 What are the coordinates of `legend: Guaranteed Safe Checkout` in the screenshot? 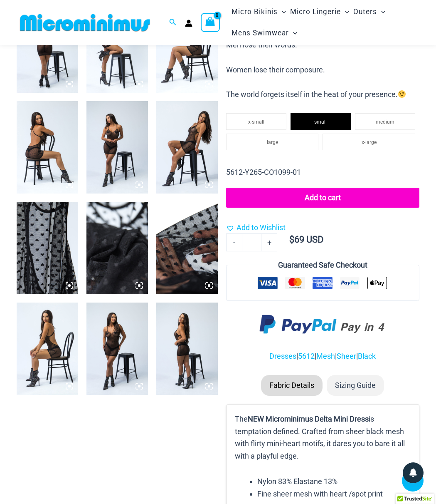 It's located at (323, 265).